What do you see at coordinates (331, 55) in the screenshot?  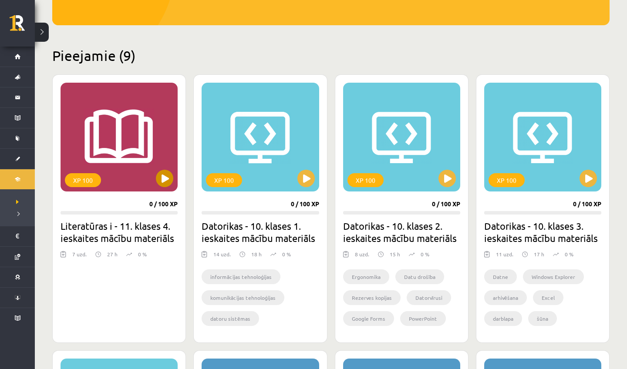 I see `h2: Pieejamie (9)` at bounding box center [331, 55].